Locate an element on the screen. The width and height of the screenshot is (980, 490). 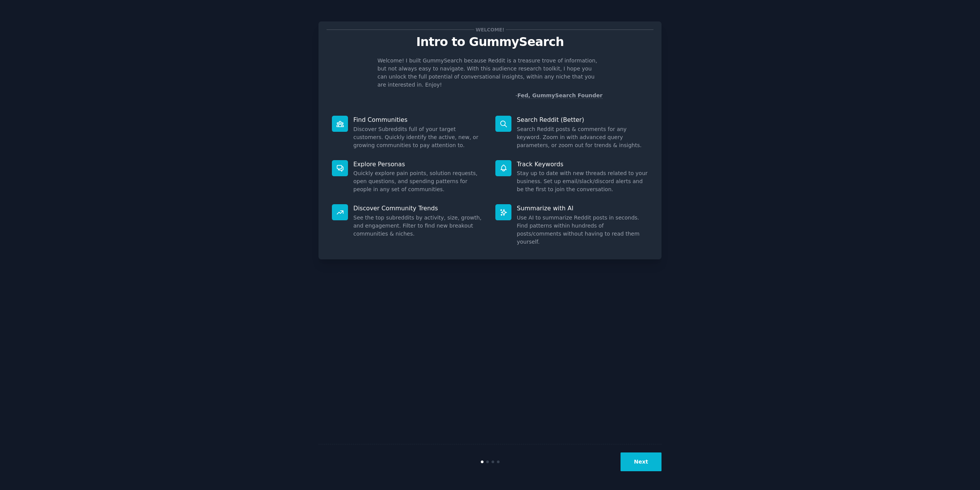
p: Intro to GummySearch is located at coordinates (490, 42).